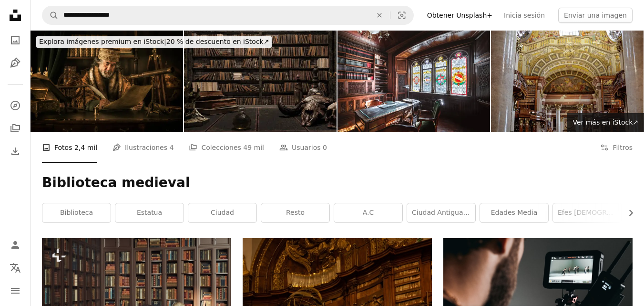 Image resolution: width=644 pixels, height=306 pixels. What do you see at coordinates (15, 151) in the screenshot?
I see `a: Historial de descargas` at bounding box center [15, 151].